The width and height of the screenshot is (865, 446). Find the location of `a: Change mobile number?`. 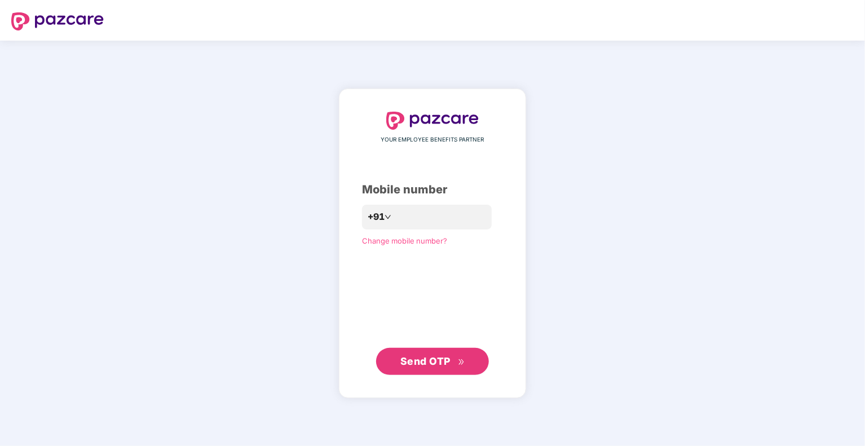

a: Change mobile number? is located at coordinates (405, 241).